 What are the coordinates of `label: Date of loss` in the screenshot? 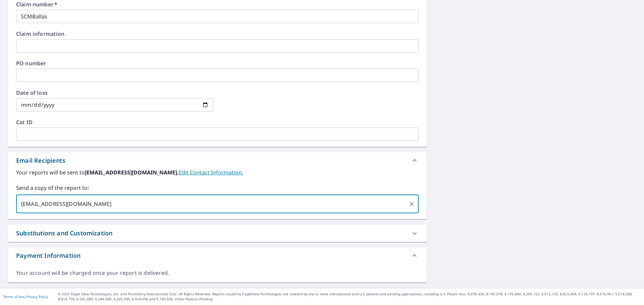 It's located at (115, 93).